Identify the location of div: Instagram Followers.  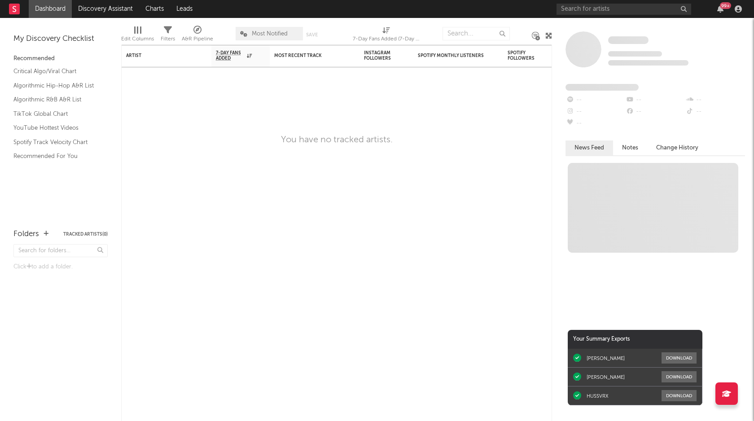
(380, 56).